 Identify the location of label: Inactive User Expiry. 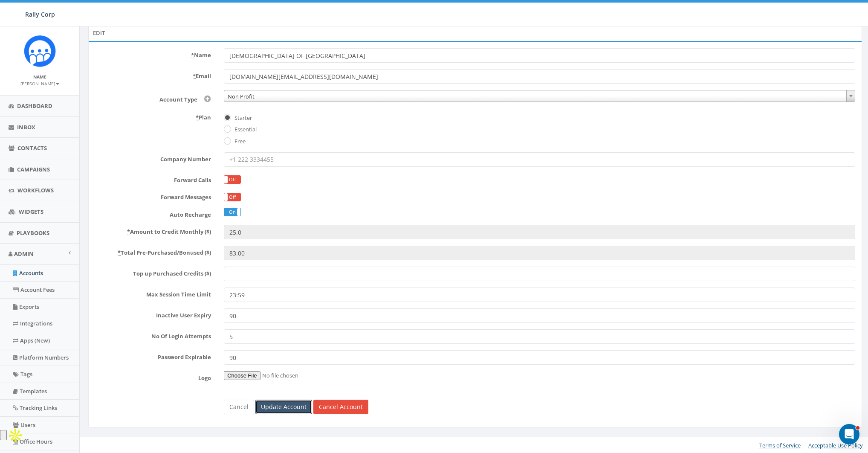
(153, 314).